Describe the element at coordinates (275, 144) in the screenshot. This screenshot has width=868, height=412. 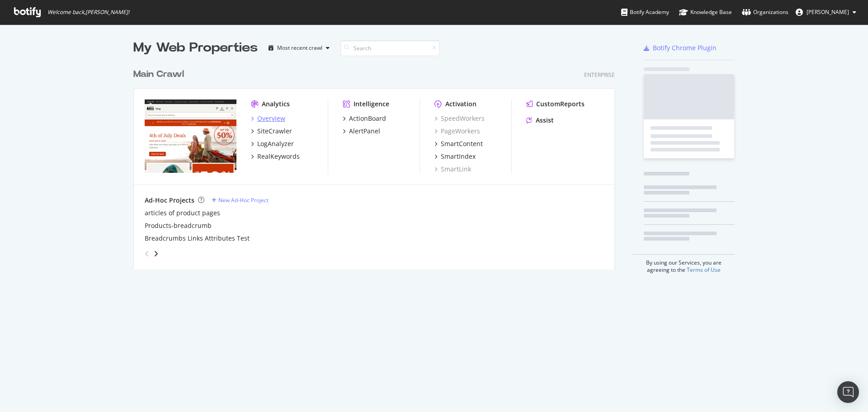
I see `div: LogAnalyzer` at that location.